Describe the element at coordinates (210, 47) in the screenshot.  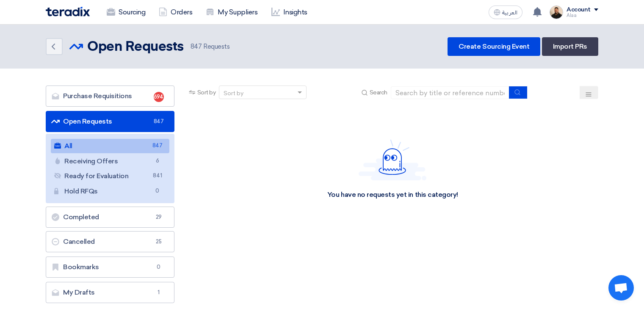
I see `span: Requests` at that location.